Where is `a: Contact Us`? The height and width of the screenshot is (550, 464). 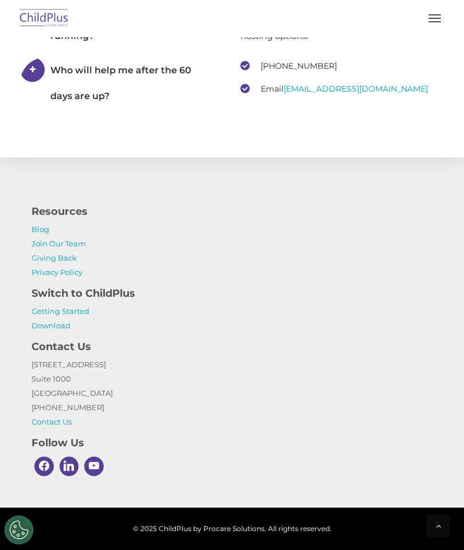
a: Contact Us is located at coordinates (52, 421).